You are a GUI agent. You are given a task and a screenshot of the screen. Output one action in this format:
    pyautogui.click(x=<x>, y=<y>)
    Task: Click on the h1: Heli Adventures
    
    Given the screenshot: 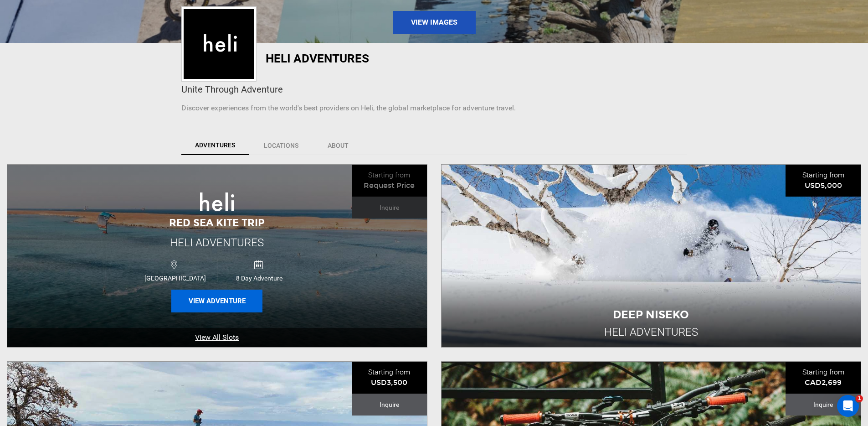 What is the action you would take?
    pyautogui.click(x=394, y=59)
    